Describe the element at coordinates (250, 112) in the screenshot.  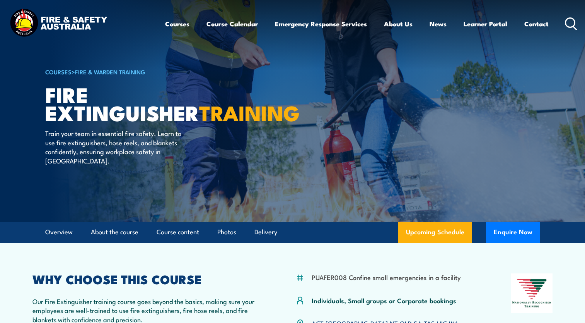
I see `strong: TRAINING` at that location.